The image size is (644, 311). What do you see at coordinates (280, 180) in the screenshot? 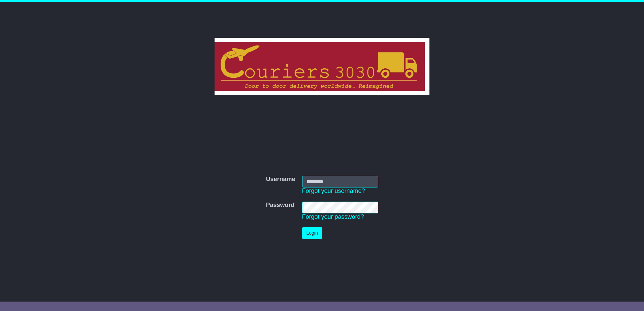
I see `label: Username` at bounding box center [280, 180].